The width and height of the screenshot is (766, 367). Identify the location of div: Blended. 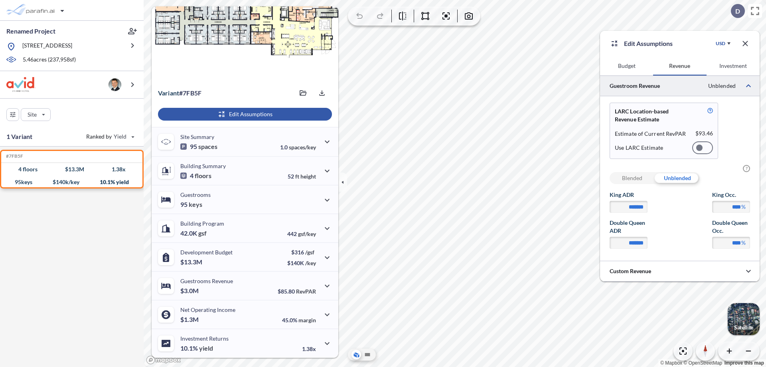
(632, 178).